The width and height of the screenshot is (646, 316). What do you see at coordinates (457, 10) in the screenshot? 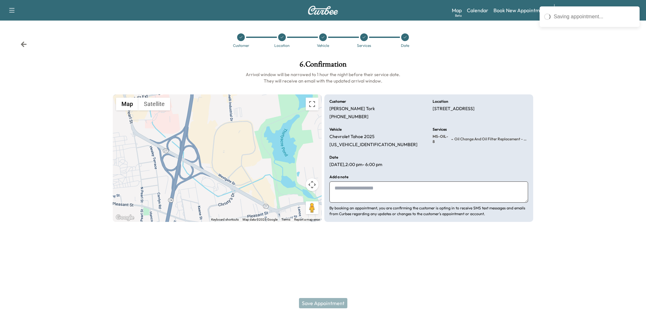
I see `a: MapBeta` at bounding box center [457, 10].